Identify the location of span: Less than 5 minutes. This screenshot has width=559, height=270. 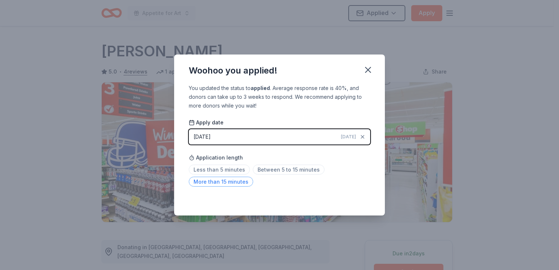
(219, 169).